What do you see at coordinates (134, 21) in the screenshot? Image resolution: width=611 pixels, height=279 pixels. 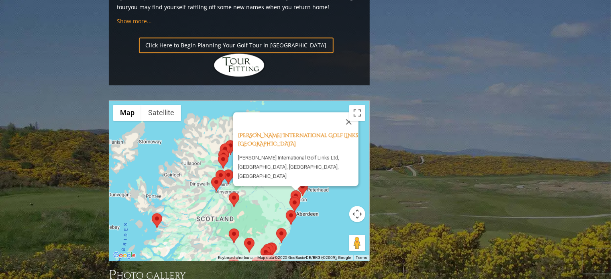 I see `a: Show more...` at bounding box center [134, 21].